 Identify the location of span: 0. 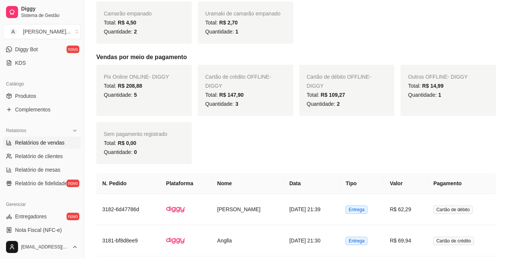
(135, 152).